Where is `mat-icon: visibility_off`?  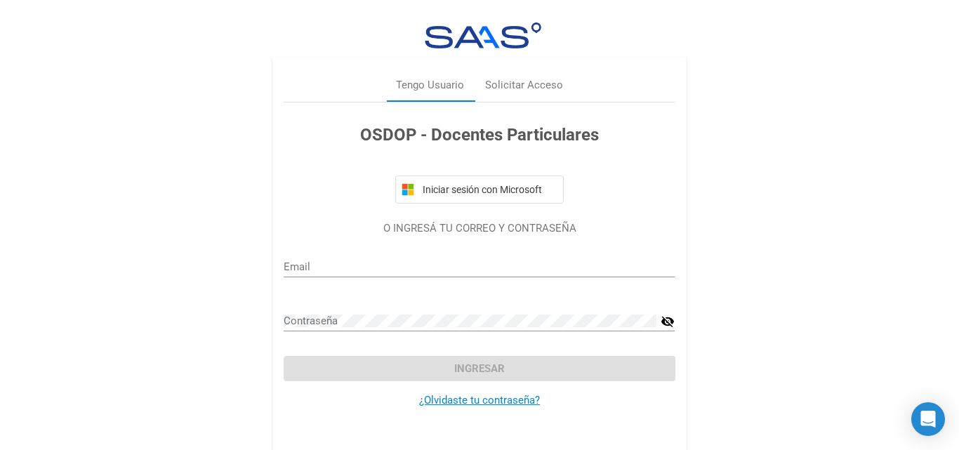
mat-icon: visibility_off is located at coordinates (668, 322).